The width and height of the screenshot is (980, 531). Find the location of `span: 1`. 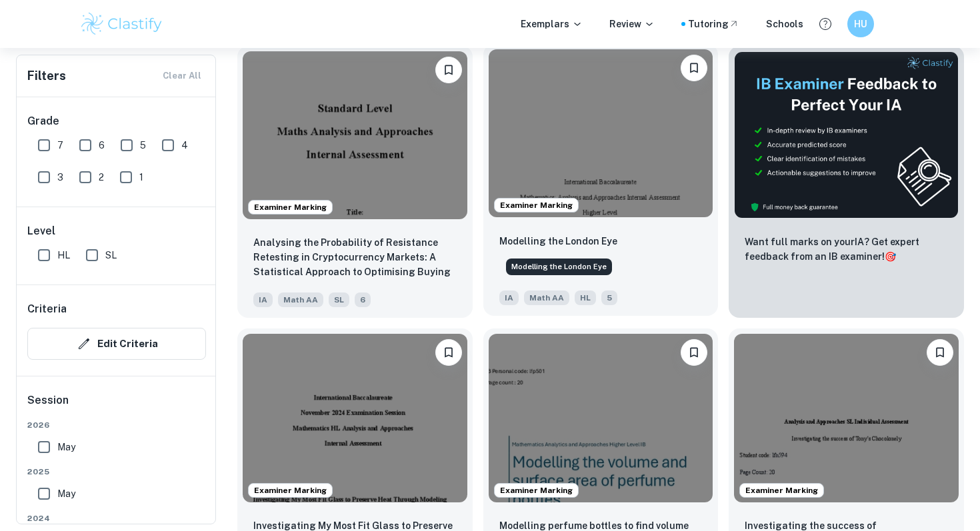

span: 1 is located at coordinates (142, 178).